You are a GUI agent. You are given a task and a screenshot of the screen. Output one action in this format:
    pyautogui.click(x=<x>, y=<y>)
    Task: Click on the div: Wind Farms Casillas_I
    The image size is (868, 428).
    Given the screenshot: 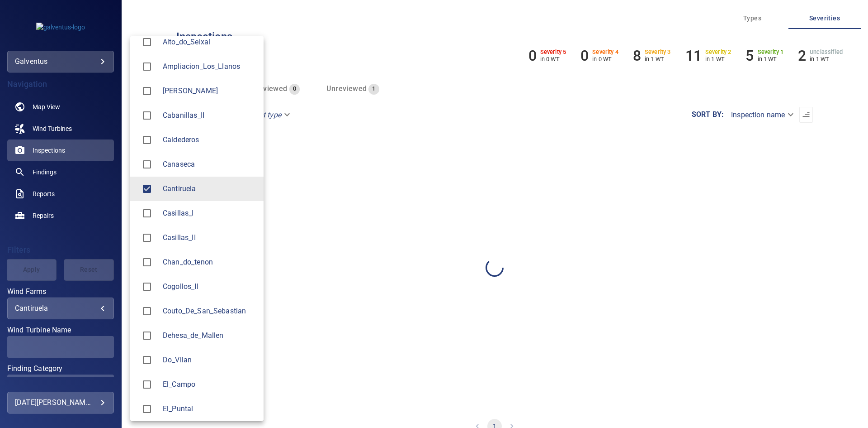 What is the action you would take?
    pyautogui.click(x=209, y=213)
    